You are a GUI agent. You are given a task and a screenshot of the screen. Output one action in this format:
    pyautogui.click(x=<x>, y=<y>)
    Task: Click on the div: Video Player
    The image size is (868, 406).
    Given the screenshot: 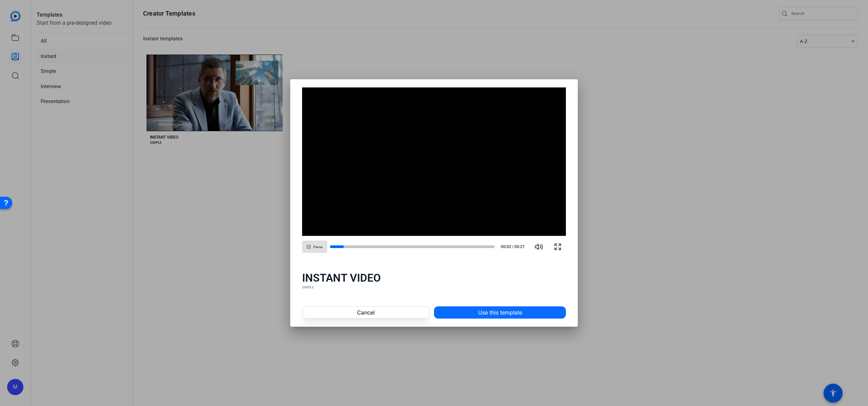 What is the action you would take?
    pyautogui.click(x=434, y=162)
    